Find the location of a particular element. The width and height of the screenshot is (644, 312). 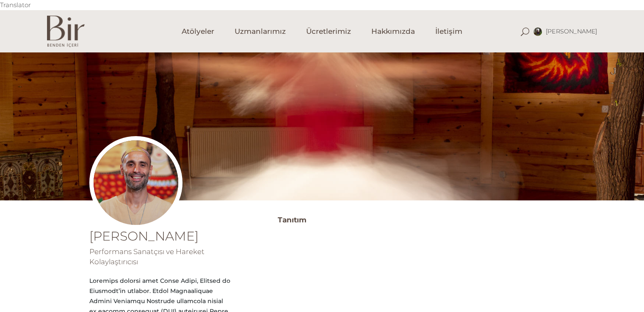

span: İletişim is located at coordinates (449, 31).